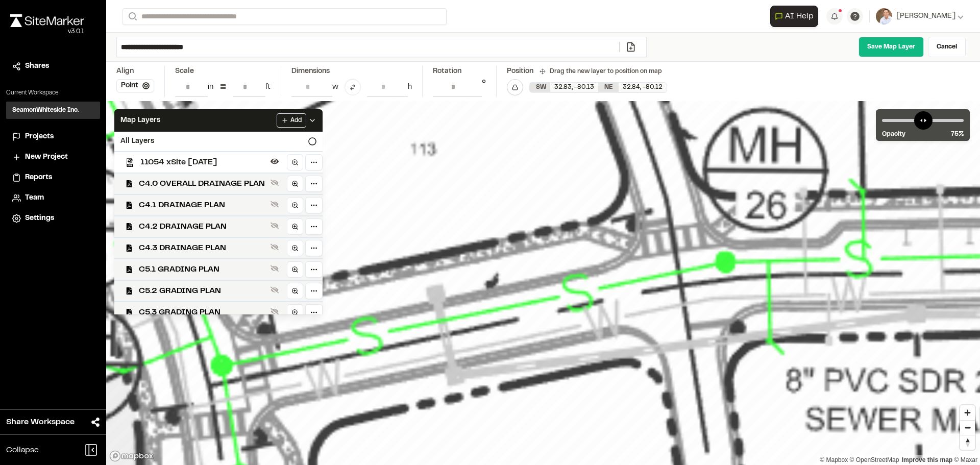 This screenshot has width=980, height=465. I want to click on button: Zoom out, so click(968, 427).